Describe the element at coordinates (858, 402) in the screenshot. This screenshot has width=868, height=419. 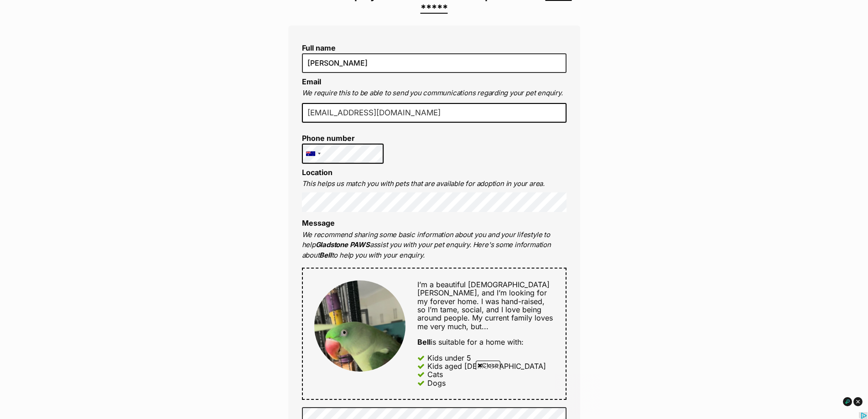
I see `img: close_dark.svg` at that location.